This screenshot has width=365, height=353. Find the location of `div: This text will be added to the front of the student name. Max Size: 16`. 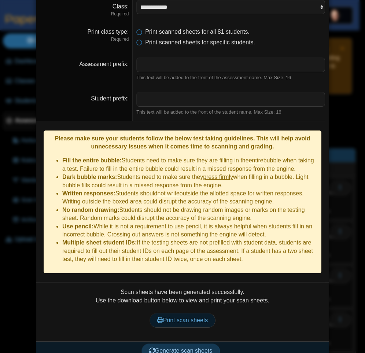

div: This text will be added to the front of the student name. Max Size: 16 is located at coordinates (231, 112).